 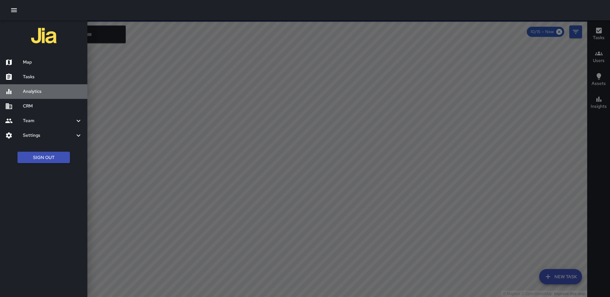 What do you see at coordinates (52, 77) in the screenshot?
I see `h6: Tasks` at bounding box center [52, 77].